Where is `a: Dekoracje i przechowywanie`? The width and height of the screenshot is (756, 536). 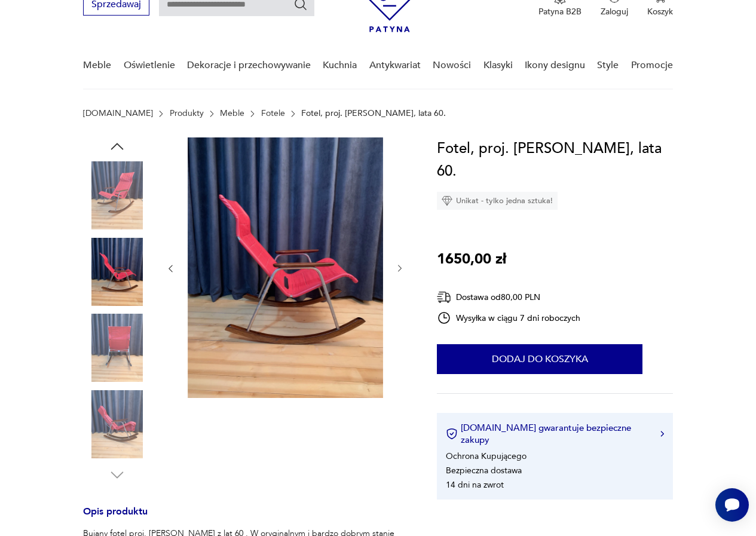 a: Dekoracje i przechowywanie is located at coordinates (248, 65).